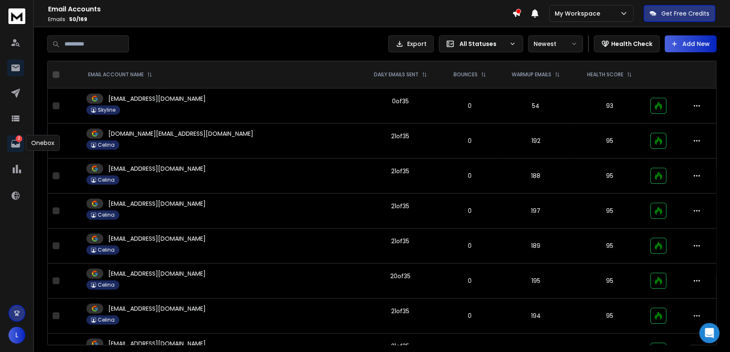 The width and height of the screenshot is (730, 352). Describe the element at coordinates (16, 144) in the screenshot. I see `a: 2` at that location.